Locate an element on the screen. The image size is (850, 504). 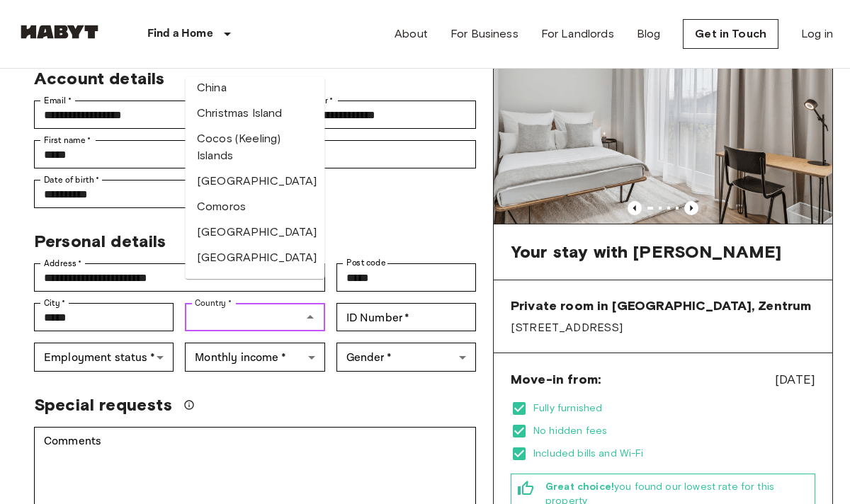
li: People's Republic of China is located at coordinates (255, 79).